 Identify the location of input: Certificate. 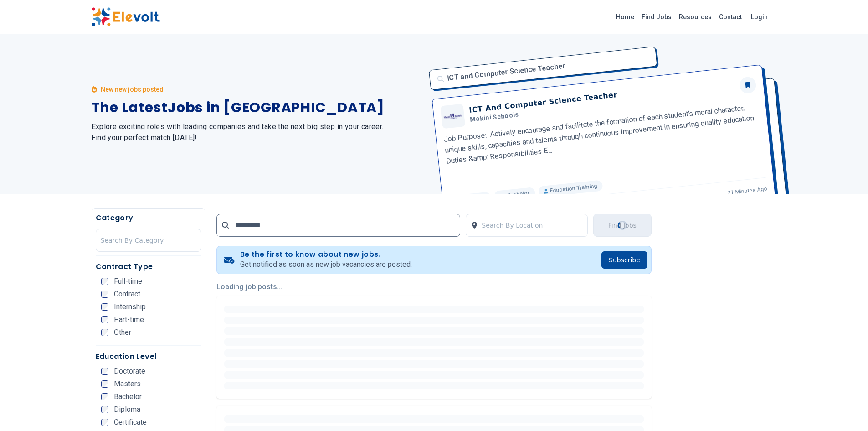
(105, 422).